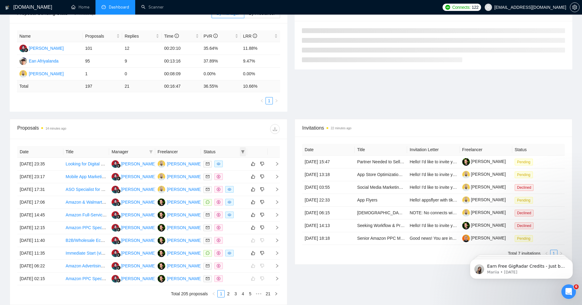 The height and width of the screenshot is (305, 582). What do you see at coordinates (19, 23) in the screenshot?
I see `img: Profile image for Mariia` at bounding box center [19, 23].